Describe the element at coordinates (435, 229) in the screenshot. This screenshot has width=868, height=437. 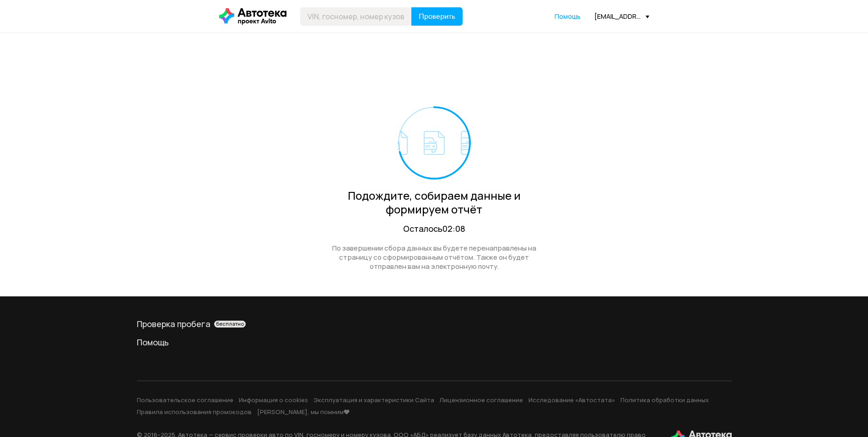
I see `div: Осталось 02:08` at that location.